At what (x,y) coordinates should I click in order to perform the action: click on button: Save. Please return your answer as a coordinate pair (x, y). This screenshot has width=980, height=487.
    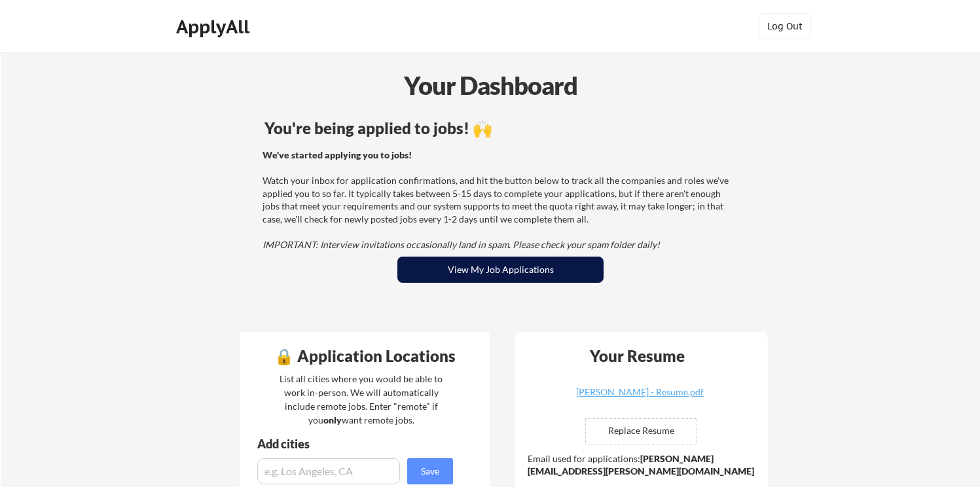
    Looking at the image, I should click on (430, 471).